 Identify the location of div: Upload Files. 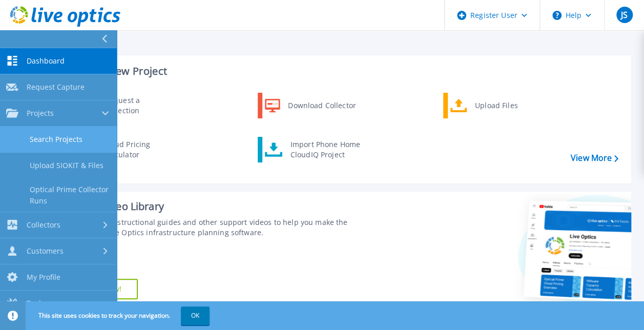
(508, 106).